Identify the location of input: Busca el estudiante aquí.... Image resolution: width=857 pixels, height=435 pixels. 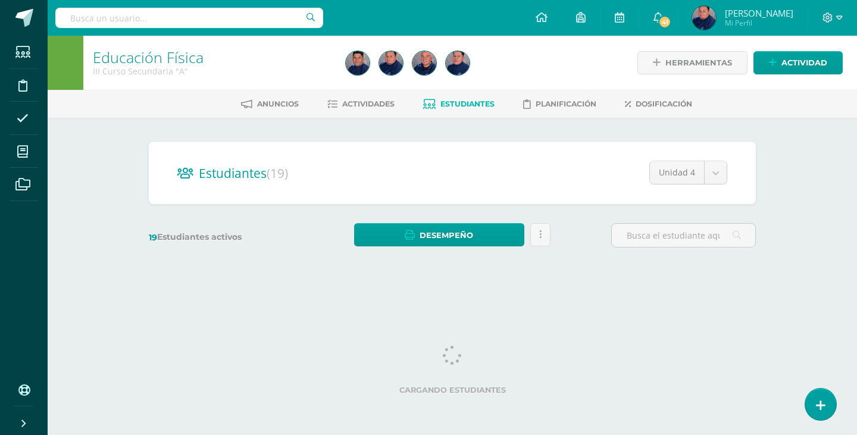
(683, 235).